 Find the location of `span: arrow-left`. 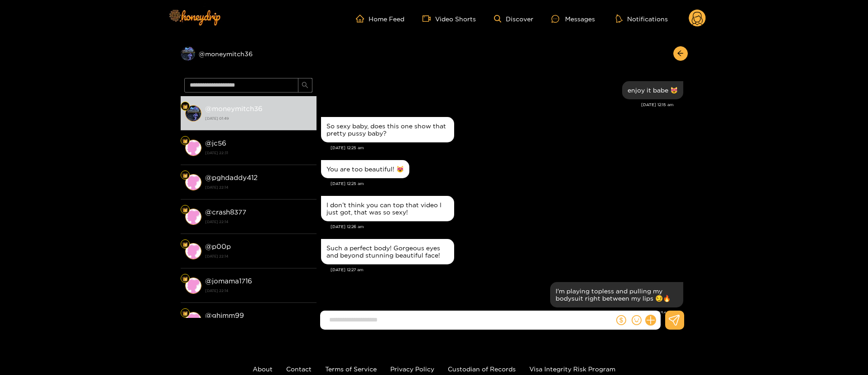

span: arrow-left is located at coordinates (680, 54).